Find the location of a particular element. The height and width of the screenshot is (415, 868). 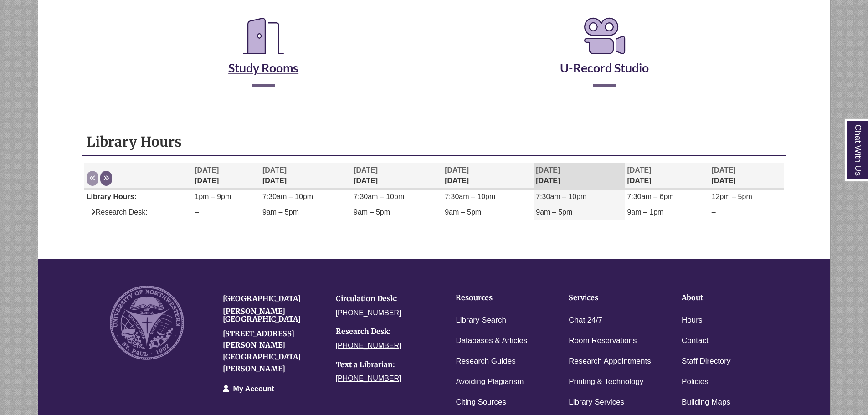

a: Hours is located at coordinates (692, 321).